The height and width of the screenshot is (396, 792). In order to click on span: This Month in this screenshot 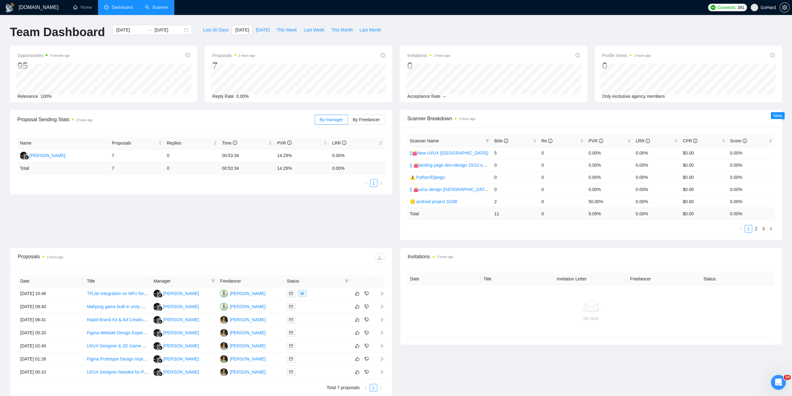, I will do `click(342, 30)`.